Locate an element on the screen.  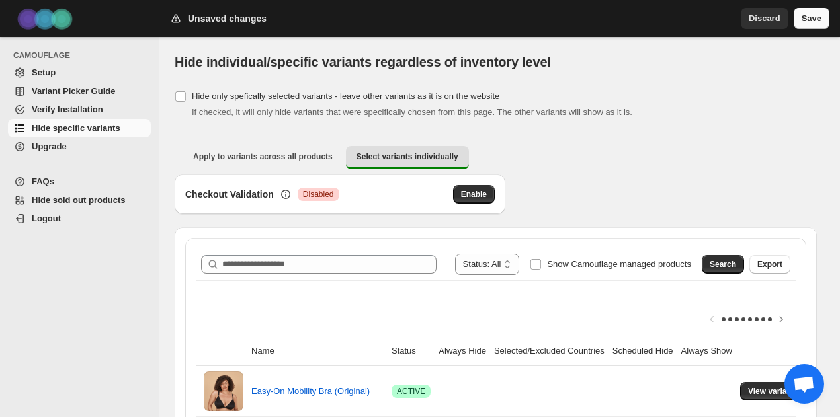
span: Upgrade is located at coordinates (49, 146).